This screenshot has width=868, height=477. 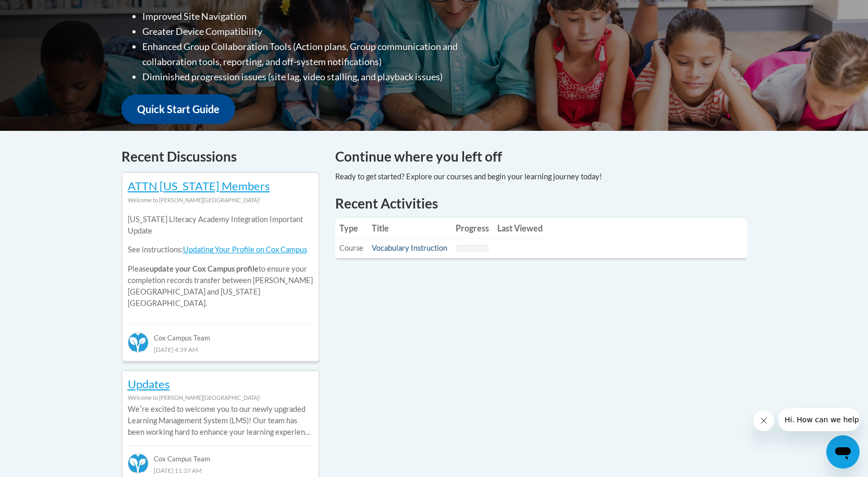 What do you see at coordinates (409, 228) in the screenshot?
I see `th: Title` at bounding box center [409, 228].